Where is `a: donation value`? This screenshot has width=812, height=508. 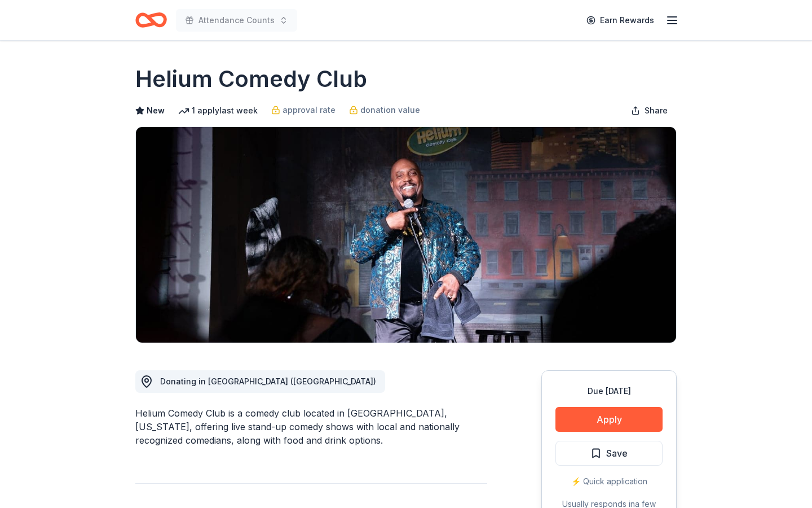 a: donation value is located at coordinates (385, 110).